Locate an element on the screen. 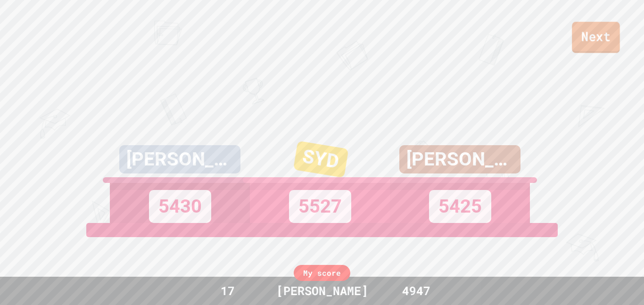 This screenshot has width=644, height=305. div: 4947 is located at coordinates (416, 291).